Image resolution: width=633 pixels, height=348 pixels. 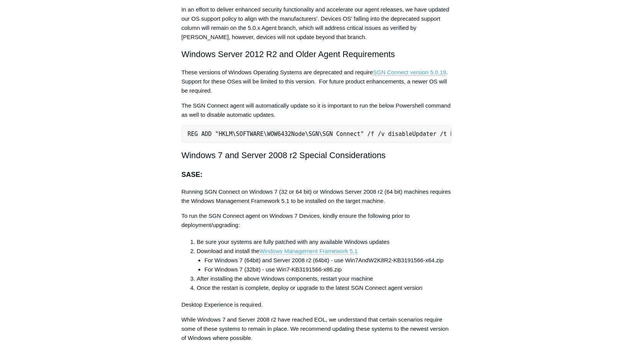 What do you see at coordinates (316, 220) in the screenshot?
I see `p: To run the SGN Connect agent on Windows 7 Devices, kindly ensure the following prior to deploymen...` at bounding box center [316, 220].